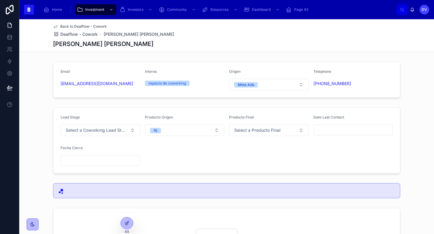 Image resolution: width=434 pixels, height=234 pixels. Describe the element at coordinates (219, 10) in the screenshot. I see `span: Resources` at that location.